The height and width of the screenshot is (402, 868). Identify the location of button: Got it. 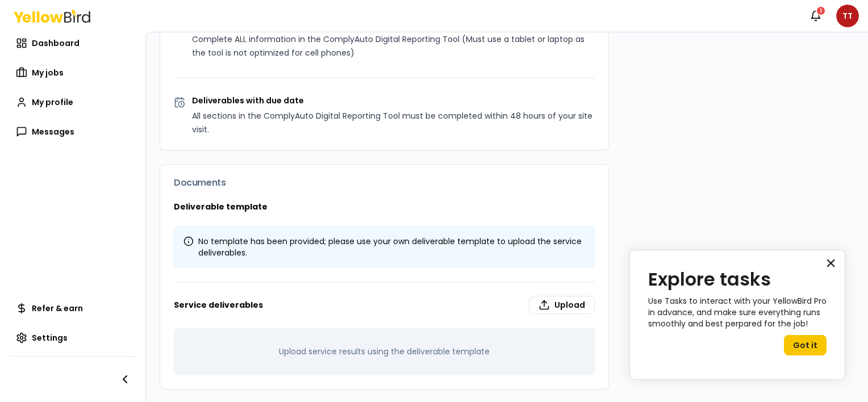
(805, 345).